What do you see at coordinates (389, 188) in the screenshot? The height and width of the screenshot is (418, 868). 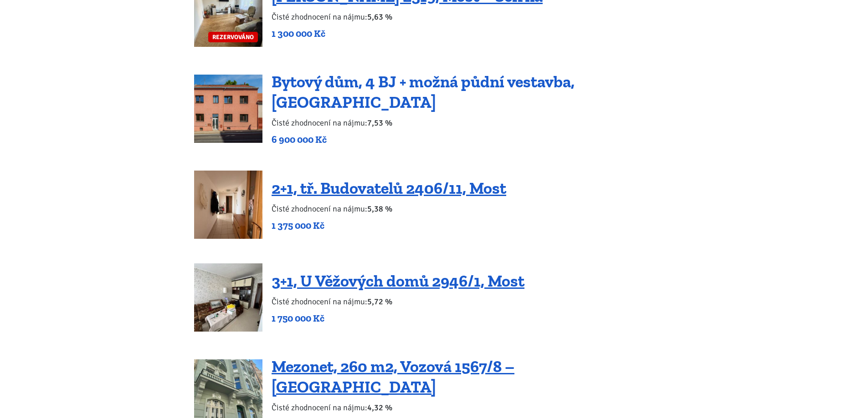 I see `a: 2+1, tř. Budovatelů 2406/11, Most` at bounding box center [389, 188].